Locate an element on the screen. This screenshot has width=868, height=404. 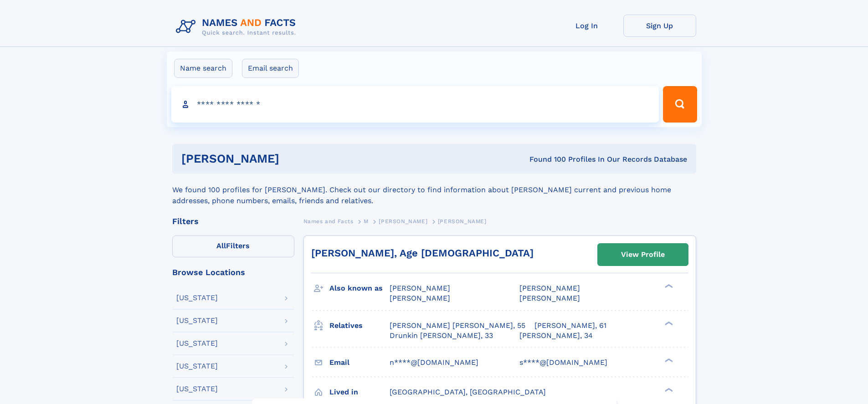
span: All is located at coordinates (221, 245).